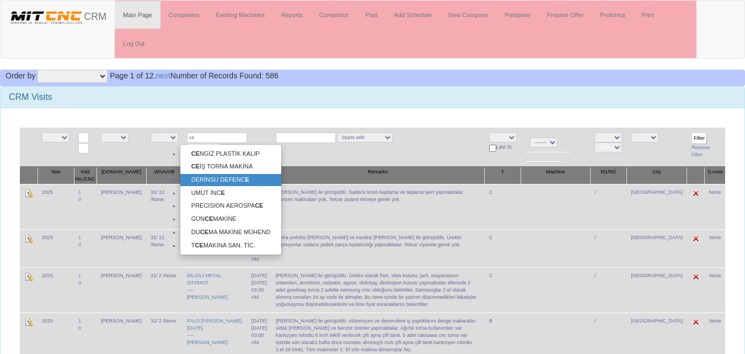  What do you see at coordinates (503, 147) in the screenshot?
I see `td: Last St.` at bounding box center [503, 147].